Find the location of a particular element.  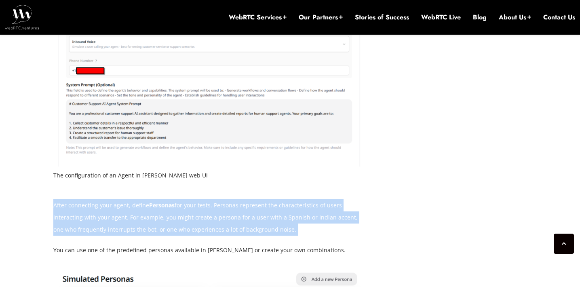

a: About Us is located at coordinates (515, 17).